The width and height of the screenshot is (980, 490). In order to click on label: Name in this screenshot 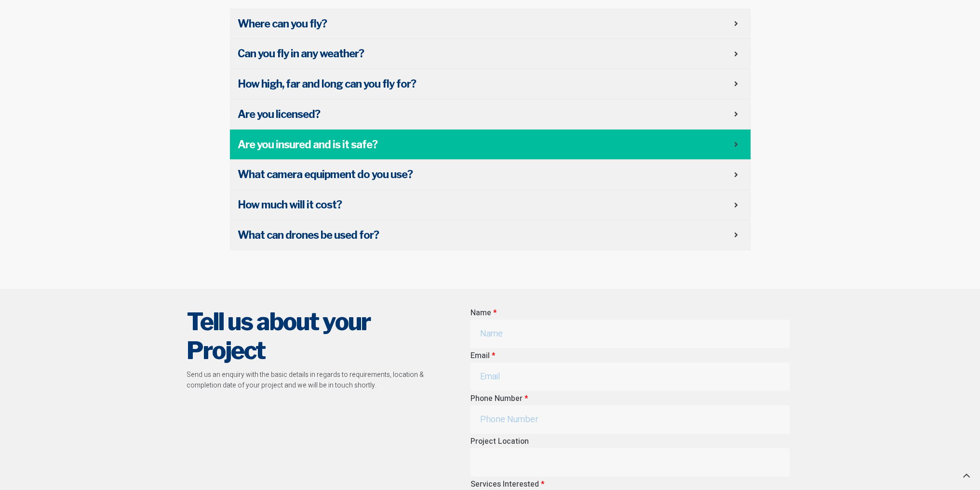, I will do `click(484, 313)`.